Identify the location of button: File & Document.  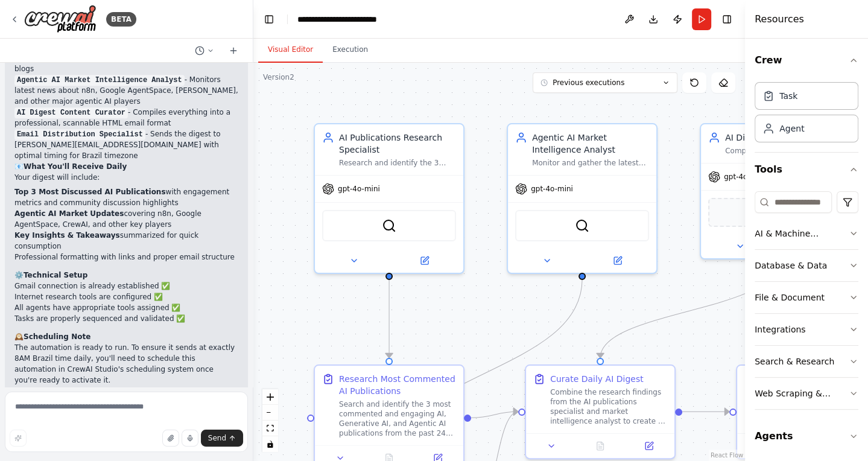
(806, 297).